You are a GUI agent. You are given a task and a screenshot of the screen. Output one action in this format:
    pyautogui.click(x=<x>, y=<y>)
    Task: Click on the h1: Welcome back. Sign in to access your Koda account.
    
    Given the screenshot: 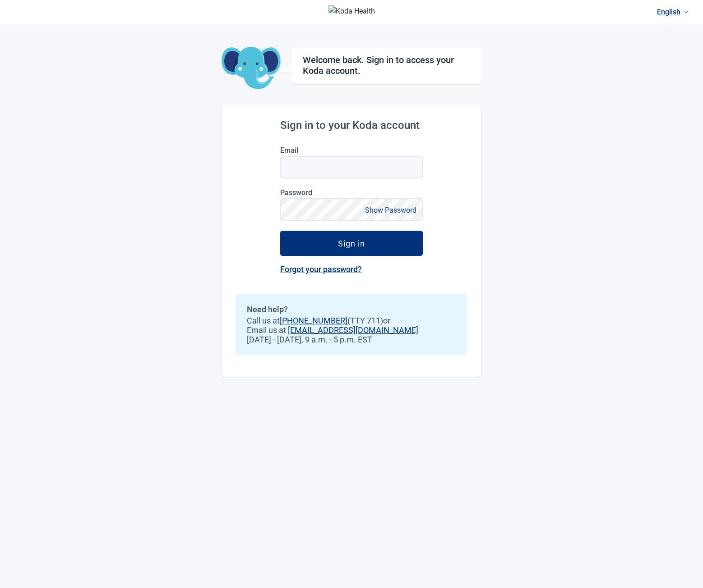 What is the action you would take?
    pyautogui.click(x=386, y=65)
    